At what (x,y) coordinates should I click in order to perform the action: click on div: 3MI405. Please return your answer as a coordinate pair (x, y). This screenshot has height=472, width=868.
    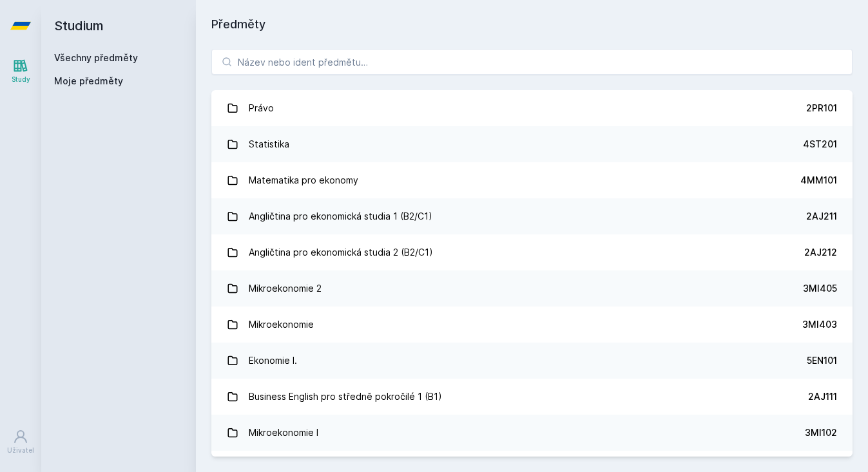
    Looking at the image, I should click on (819, 288).